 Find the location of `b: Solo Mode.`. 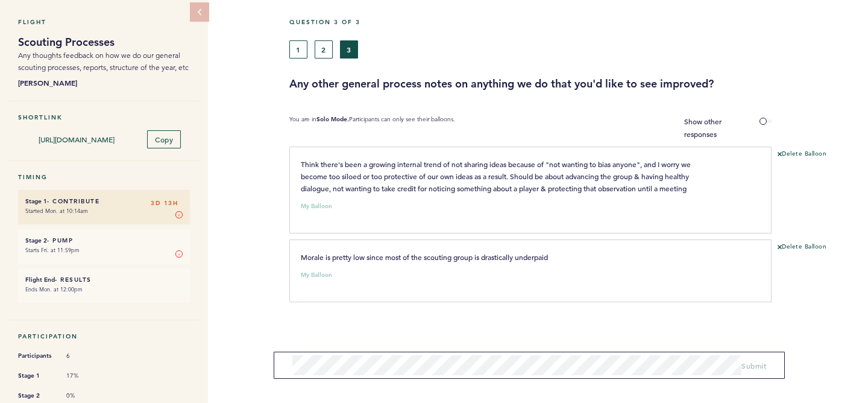

b: Solo Mode. is located at coordinates (332, 119).